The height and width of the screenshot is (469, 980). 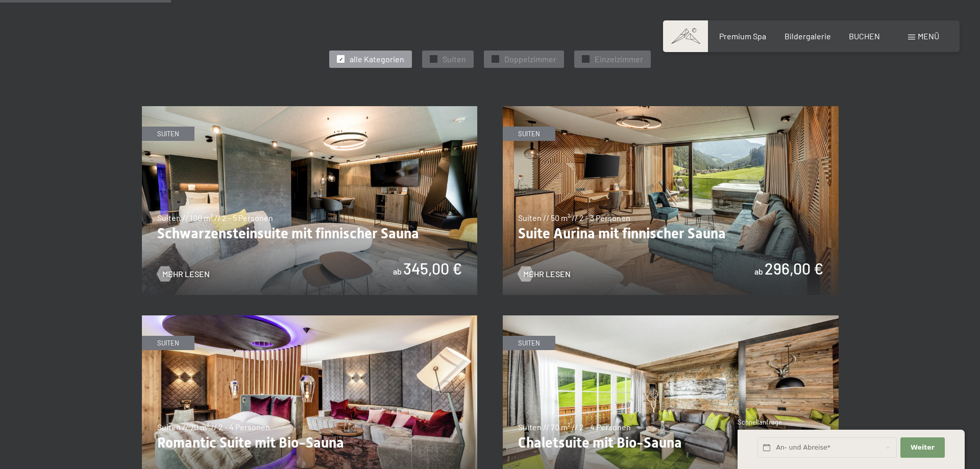 What do you see at coordinates (743, 35) in the screenshot?
I see `a: Premium Spa` at bounding box center [743, 35].